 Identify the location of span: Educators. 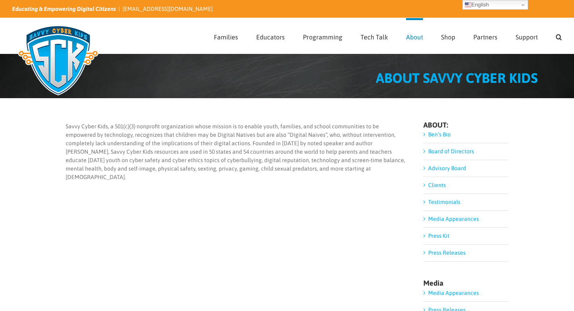
(270, 37).